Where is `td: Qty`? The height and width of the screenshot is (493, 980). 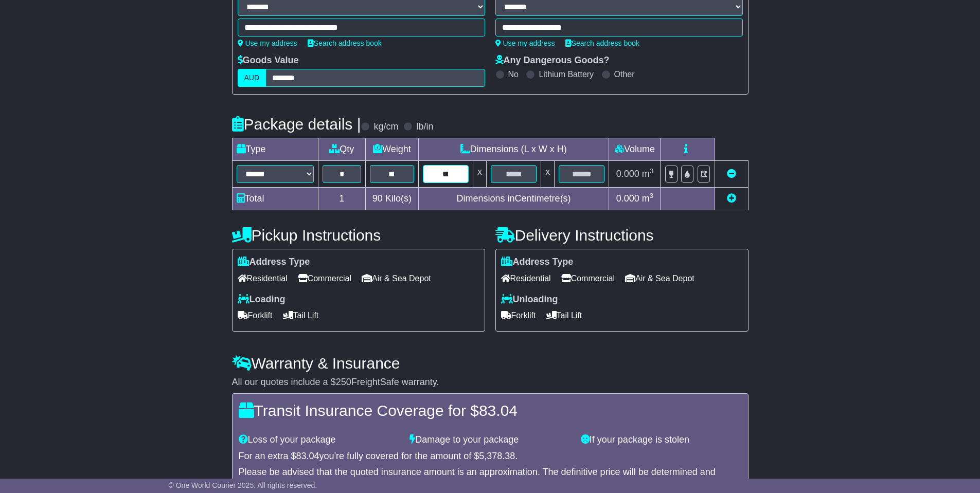
td: Qty is located at coordinates (342, 149).